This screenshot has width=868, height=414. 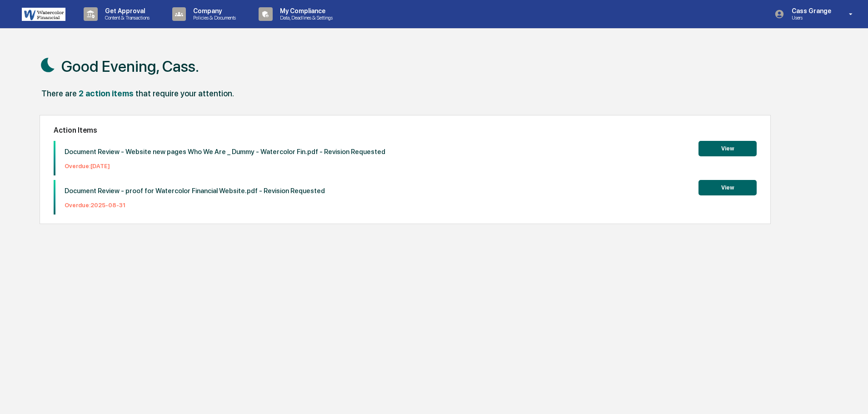 I want to click on div: 2 action items, so click(x=106, y=93).